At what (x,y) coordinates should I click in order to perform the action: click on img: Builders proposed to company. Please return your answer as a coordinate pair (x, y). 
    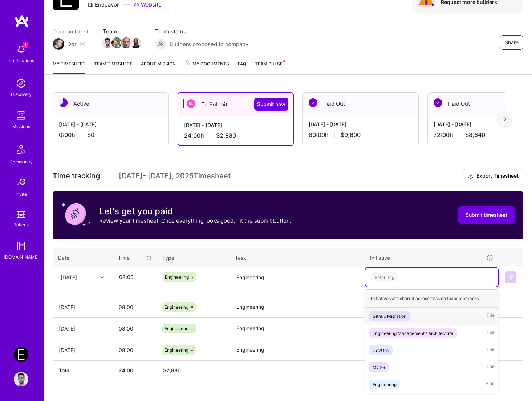
    Looking at the image, I should click on (161, 44).